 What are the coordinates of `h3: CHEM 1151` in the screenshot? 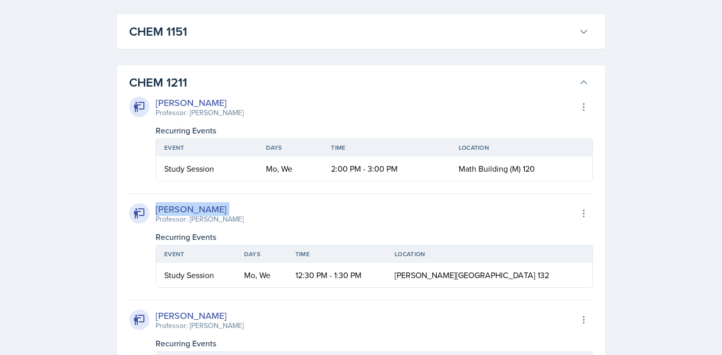 It's located at (352, 32).